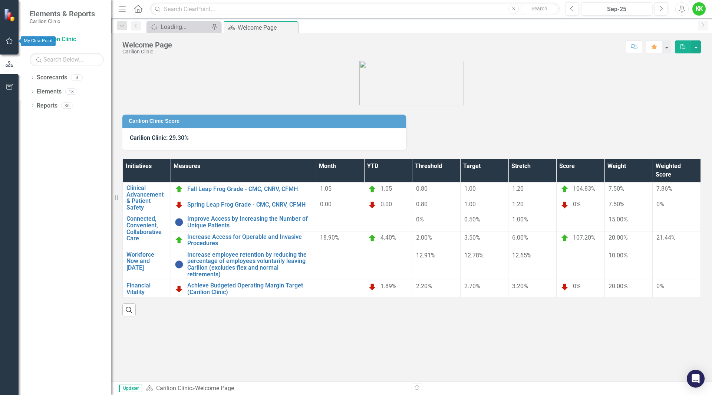 This screenshot has width=712, height=395. I want to click on span: 12.78%, so click(474, 255).